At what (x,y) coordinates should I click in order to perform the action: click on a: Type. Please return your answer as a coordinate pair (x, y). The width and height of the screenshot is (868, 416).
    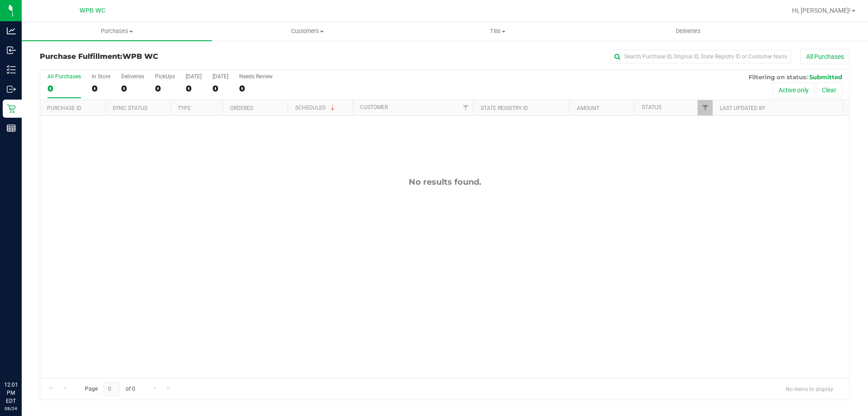
    Looking at the image, I should click on (184, 108).